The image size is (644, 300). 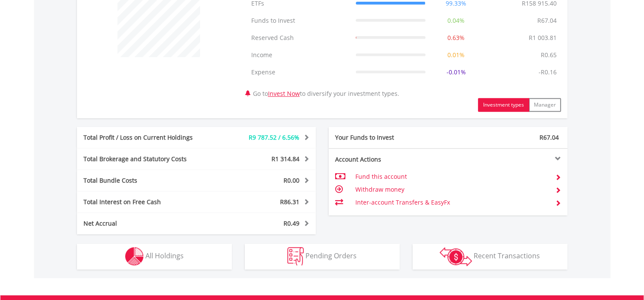 What do you see at coordinates (456, 55) in the screenshot?
I see `td: 0.01%` at bounding box center [456, 55].